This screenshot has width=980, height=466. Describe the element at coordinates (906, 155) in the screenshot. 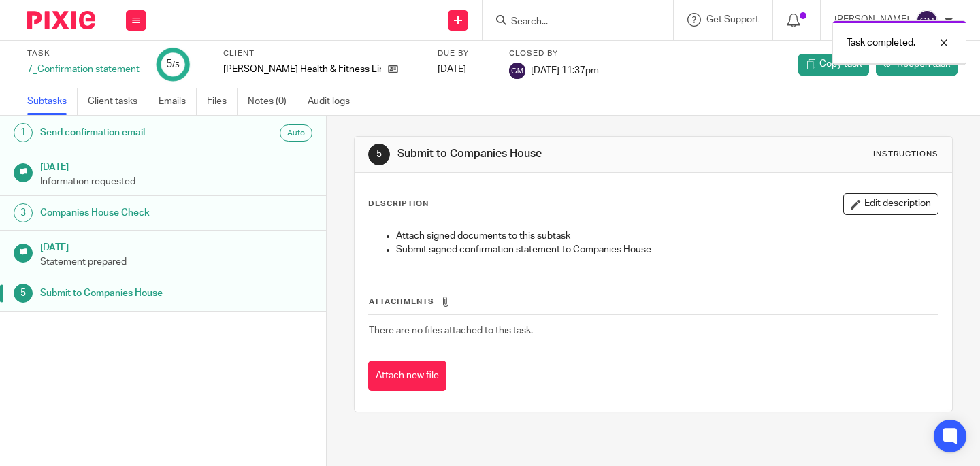

I see `div: Instructions` at that location.